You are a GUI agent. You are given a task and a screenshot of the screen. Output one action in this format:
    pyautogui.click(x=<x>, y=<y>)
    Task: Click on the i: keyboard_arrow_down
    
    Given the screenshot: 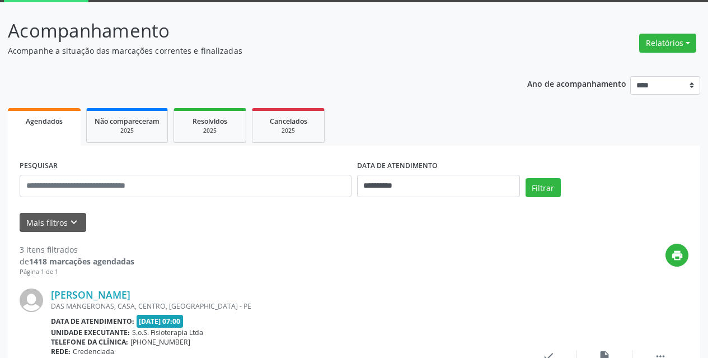 What is the action you would take?
    pyautogui.click(x=74, y=222)
    